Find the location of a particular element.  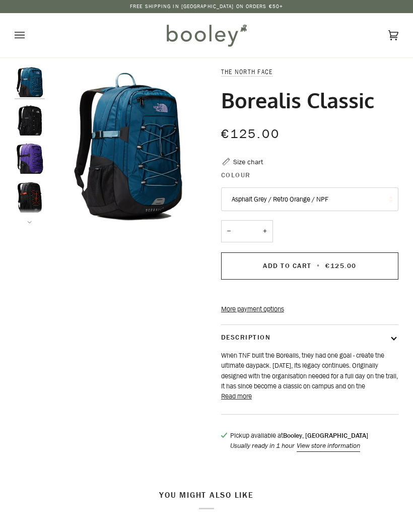

button: Add to Cart • €125.00 is located at coordinates (310, 266).